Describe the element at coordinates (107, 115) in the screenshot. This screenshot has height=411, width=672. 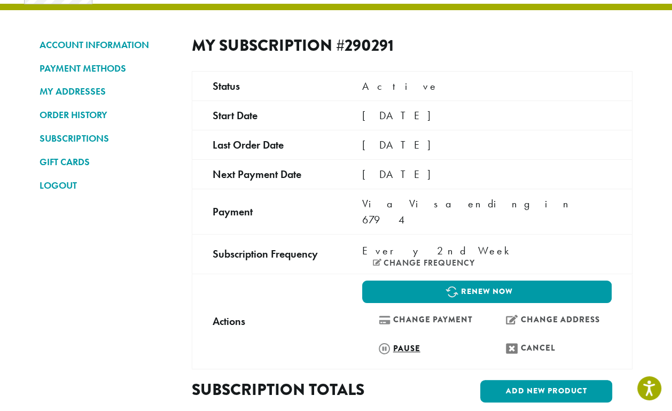
I see `a: ORDER HISTORY` at that location.